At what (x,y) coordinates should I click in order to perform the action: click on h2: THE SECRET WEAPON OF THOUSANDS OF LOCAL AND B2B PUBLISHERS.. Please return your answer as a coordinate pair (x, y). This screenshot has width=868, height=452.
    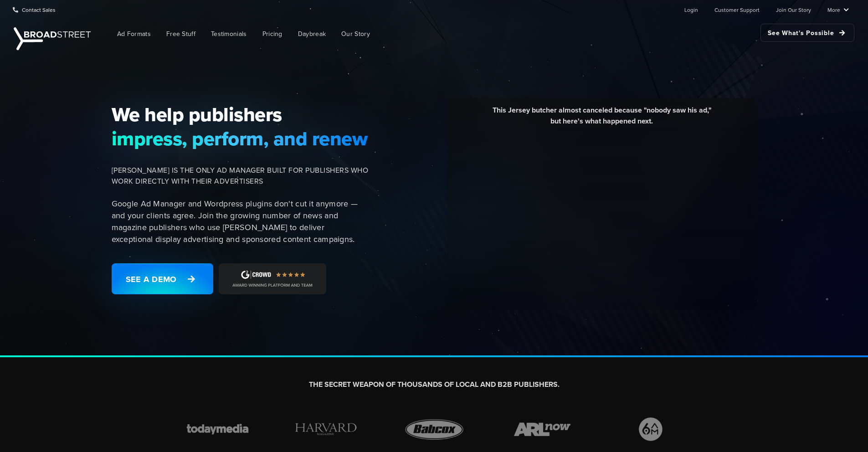
    Looking at the image, I should click on (434, 385).